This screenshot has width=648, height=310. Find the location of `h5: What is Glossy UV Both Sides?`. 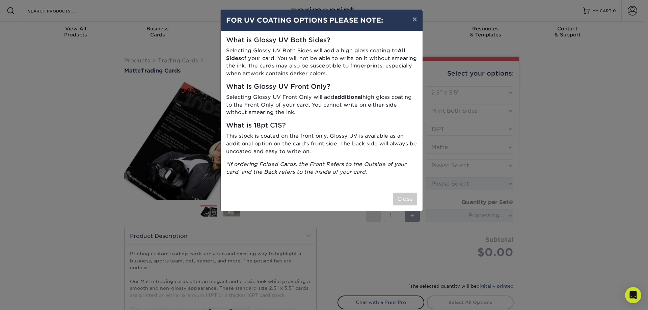

h5: What is Glossy UV Both Sides? is located at coordinates (322, 40).